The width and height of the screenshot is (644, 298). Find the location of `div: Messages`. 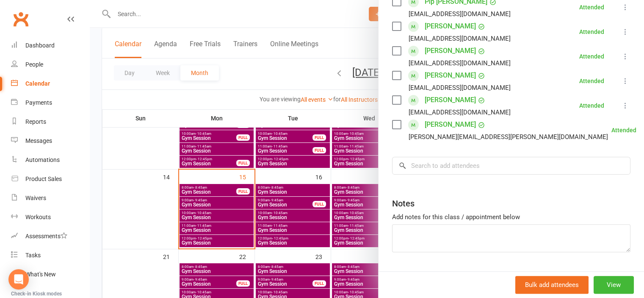

div: Messages is located at coordinates (38, 141).